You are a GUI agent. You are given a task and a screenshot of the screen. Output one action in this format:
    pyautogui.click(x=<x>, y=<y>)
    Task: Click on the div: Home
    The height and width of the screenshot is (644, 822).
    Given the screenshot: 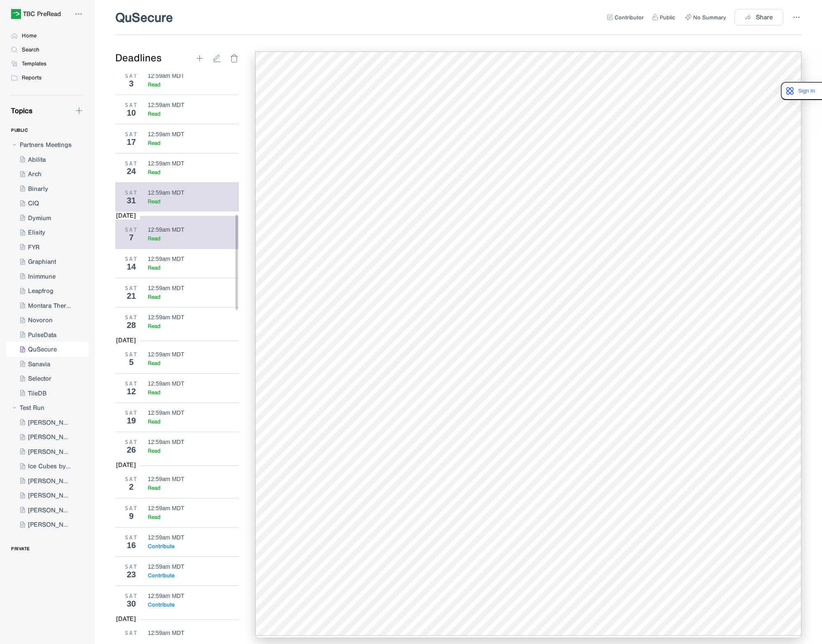 What is the action you would take?
    pyautogui.click(x=29, y=36)
    